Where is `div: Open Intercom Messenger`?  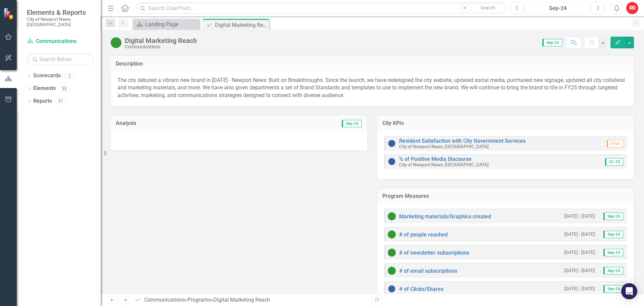 div: Open Intercom Messenger is located at coordinates (629, 291).